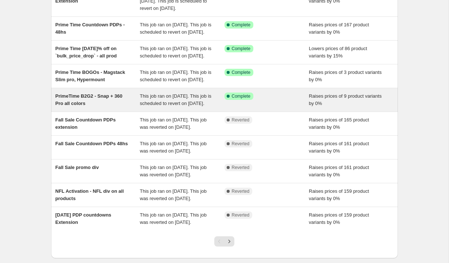 The image size is (449, 263). I want to click on nav: Pagination, so click(224, 241).